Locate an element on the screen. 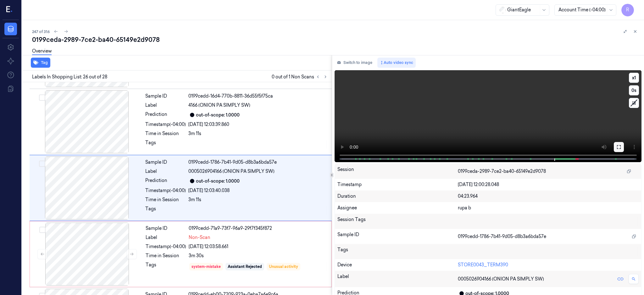 The width and height of the screenshot is (644, 295). span: 0 out of 1 Non Scans is located at coordinates (300, 77).